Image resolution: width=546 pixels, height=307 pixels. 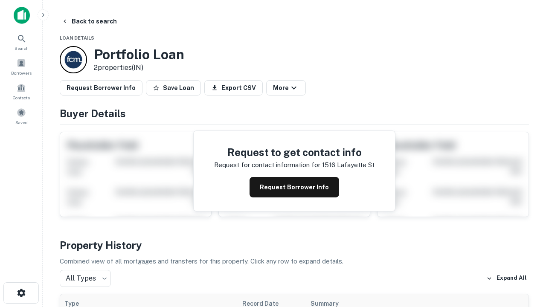 What do you see at coordinates (139, 68) in the screenshot?
I see `p: 2 properties (IN)` at bounding box center [139, 68].